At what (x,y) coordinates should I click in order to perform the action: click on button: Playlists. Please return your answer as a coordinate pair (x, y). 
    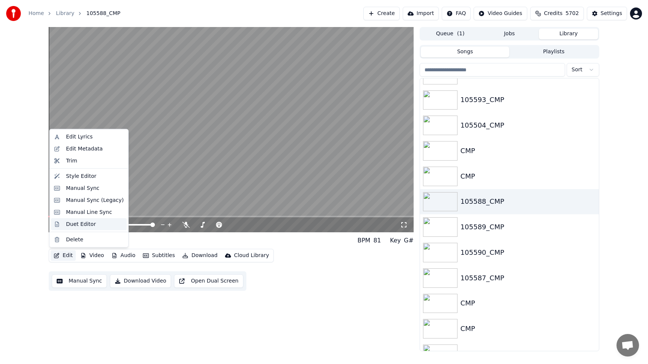
    Looking at the image, I should click on (553, 52).